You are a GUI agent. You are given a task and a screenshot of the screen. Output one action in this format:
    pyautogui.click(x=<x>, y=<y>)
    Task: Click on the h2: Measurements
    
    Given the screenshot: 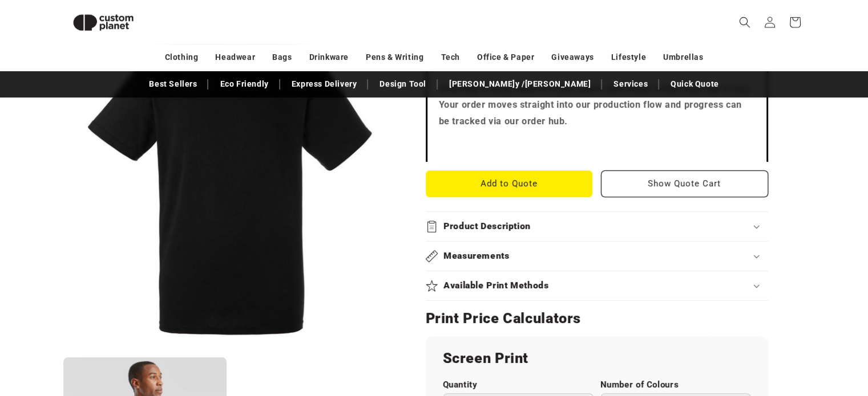 What is the action you would take?
    pyautogui.click(x=477, y=256)
    